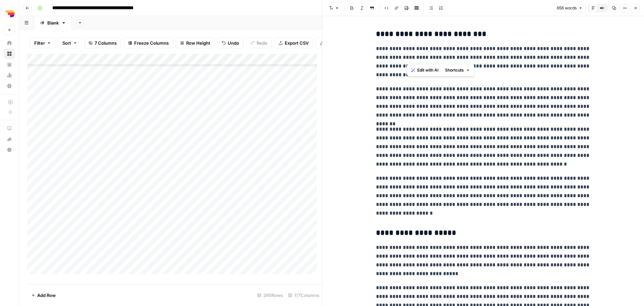 Image resolution: width=644 pixels, height=306 pixels. I want to click on button: 656 words, so click(570, 8).